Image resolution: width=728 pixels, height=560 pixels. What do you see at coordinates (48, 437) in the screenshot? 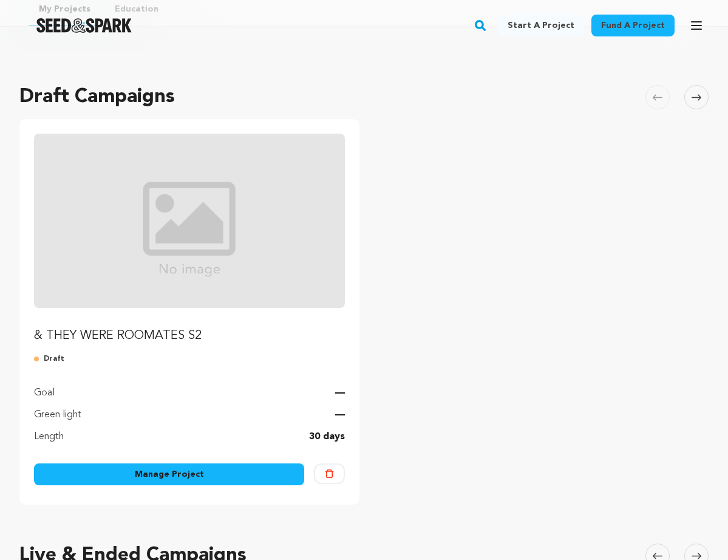
I see `p: Length` at bounding box center [48, 437].